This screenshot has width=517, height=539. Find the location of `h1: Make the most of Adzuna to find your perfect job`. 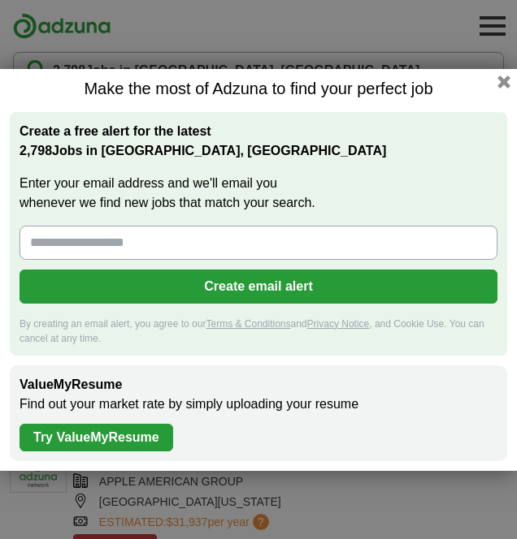

h1: Make the most of Adzuna to find your perfect job is located at coordinates (258, 89).